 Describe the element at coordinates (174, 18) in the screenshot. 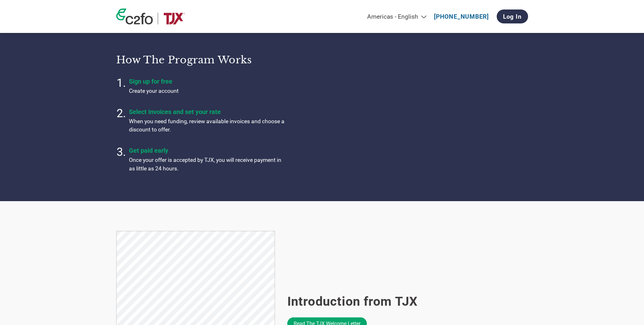

I see `img: TJX` at that location.